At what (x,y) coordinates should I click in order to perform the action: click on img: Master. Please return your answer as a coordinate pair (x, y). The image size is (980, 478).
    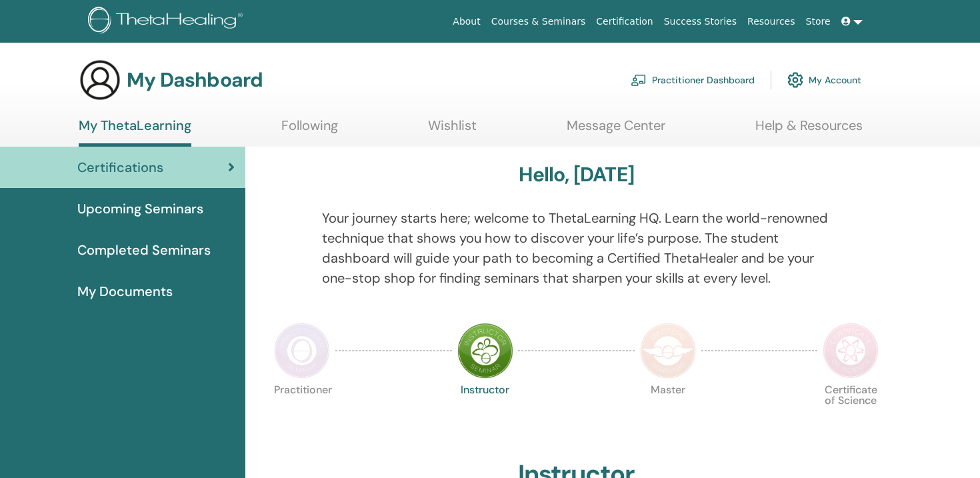
    Looking at the image, I should click on (668, 351).